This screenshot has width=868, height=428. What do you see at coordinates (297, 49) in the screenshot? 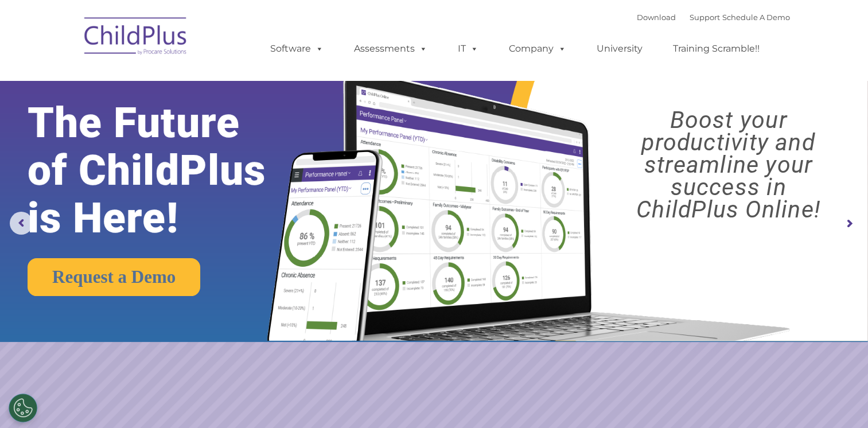
I see `a: Software` at bounding box center [297, 49].